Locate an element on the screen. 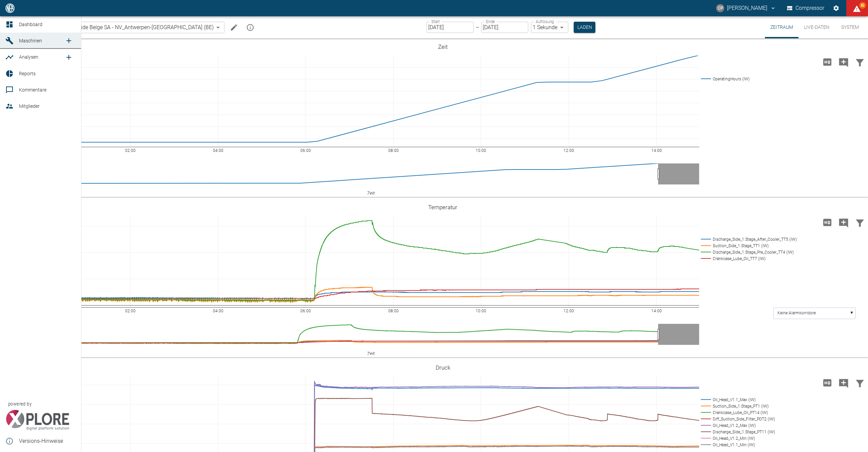 The image size is (868, 452). label: Start is located at coordinates (436, 22).